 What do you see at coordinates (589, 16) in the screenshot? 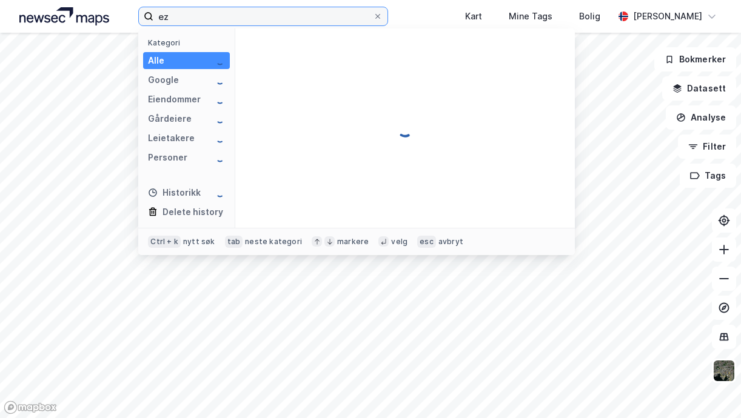
I see `div: Bolig` at bounding box center [589, 16].